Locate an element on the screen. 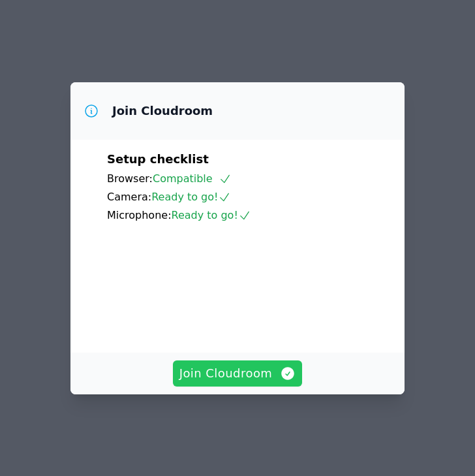  span: Browser: is located at coordinates (129, 178).